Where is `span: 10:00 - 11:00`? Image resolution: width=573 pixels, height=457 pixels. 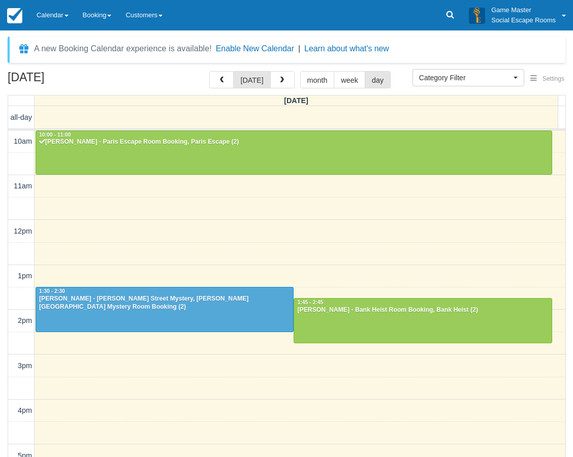
span: 10:00 - 11:00 is located at coordinates (55, 135).